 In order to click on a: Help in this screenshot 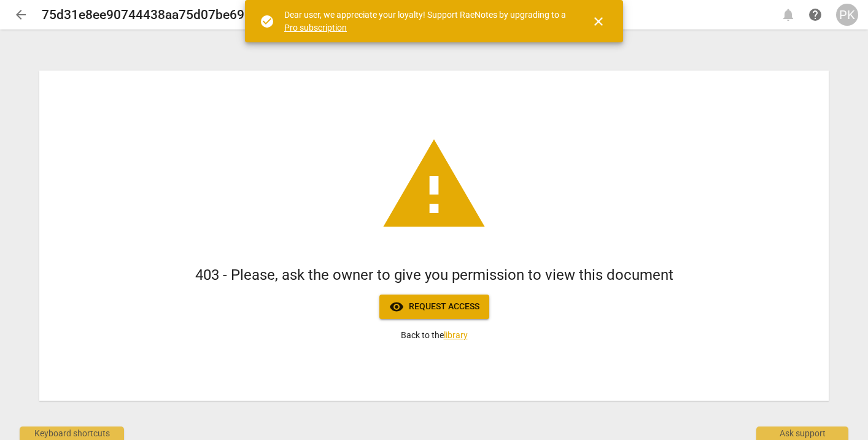, I will do `click(815, 15)`.